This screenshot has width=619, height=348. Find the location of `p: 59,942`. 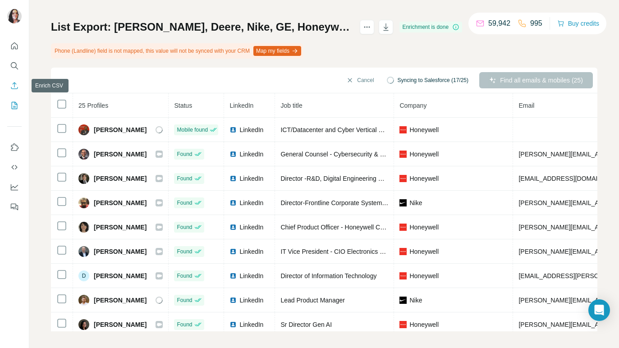

p: 59,942 is located at coordinates (499, 23).